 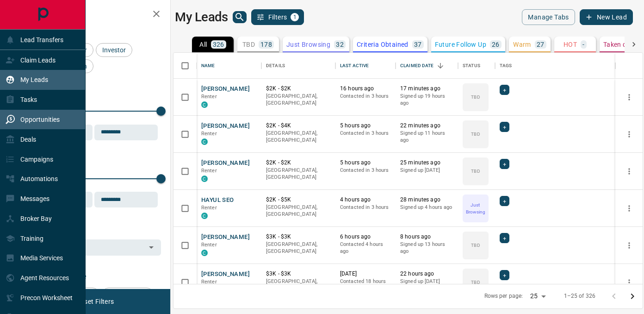 I want to click on p: 25 minutes ago, so click(x=426, y=163).